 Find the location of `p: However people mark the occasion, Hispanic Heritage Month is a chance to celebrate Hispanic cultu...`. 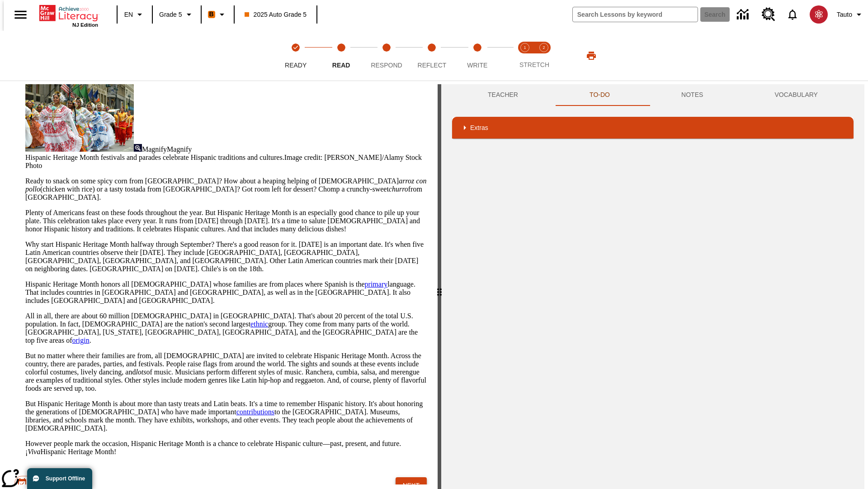

p: However people mark the occasion, Hispanic Heritage Month is a chance to celebrate Hispanic cultu... is located at coordinates (226, 448).